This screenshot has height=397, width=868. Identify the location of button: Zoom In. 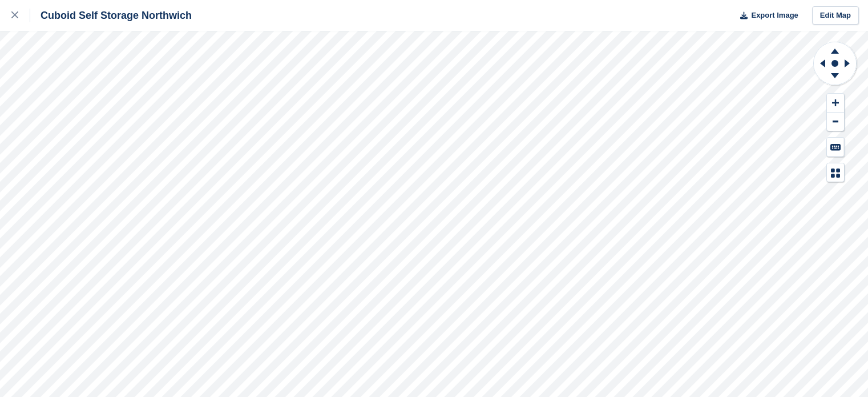
(836, 103).